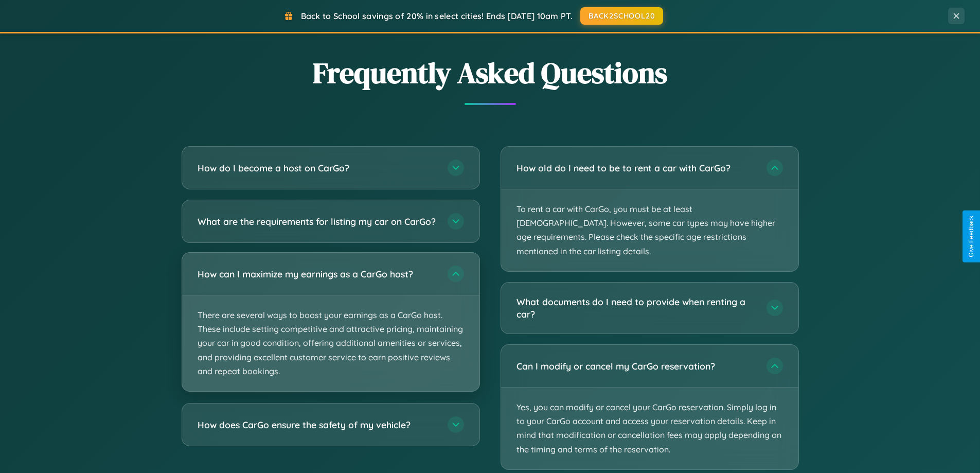 Image resolution: width=980 pixels, height=473 pixels. I want to click on p: There are several ways to boost your earnings as a CarGo host. These include setting competitive ..., so click(330, 343).